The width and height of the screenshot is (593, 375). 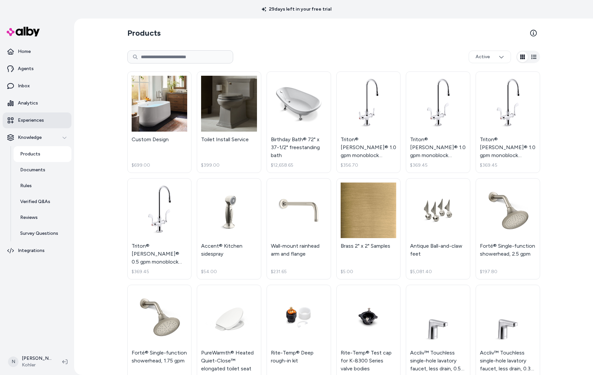 What do you see at coordinates (229, 229) in the screenshot?
I see `a: Accent® Kitchen sidesprayAccent® Kitchen sidespray$54.00` at bounding box center [229, 229].